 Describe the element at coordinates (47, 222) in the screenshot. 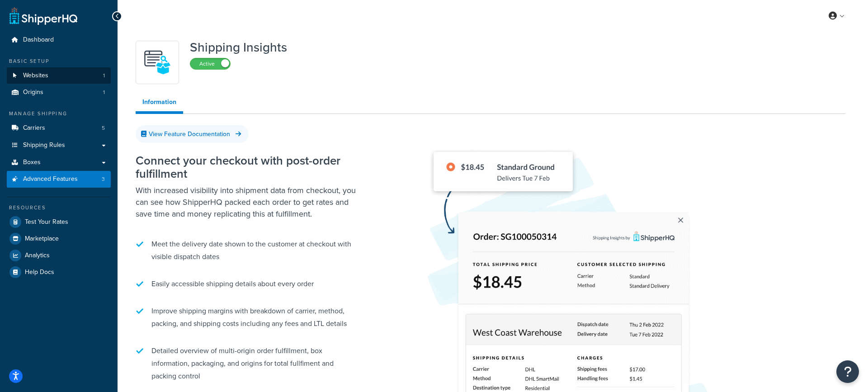

I see `span: Test Your Rates` at that location.